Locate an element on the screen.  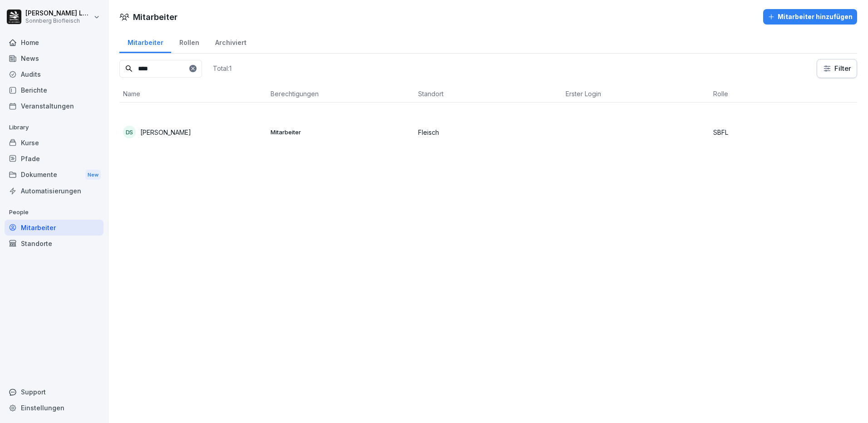
th: Berechtigungen is located at coordinates (340, 94).